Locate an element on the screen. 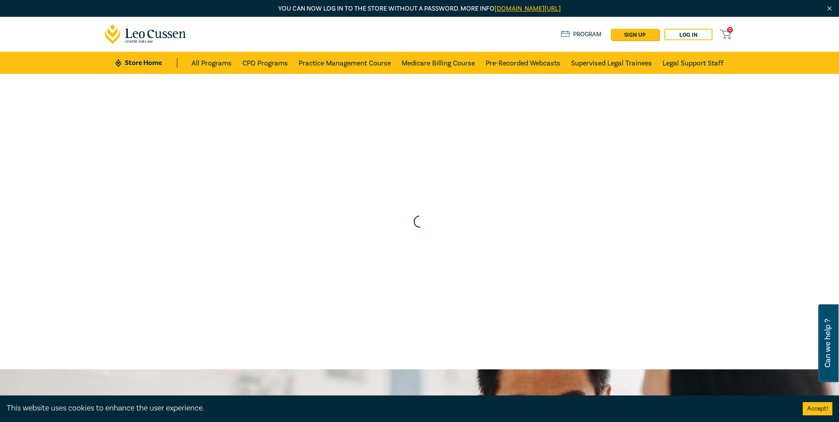 The width and height of the screenshot is (839, 422). a: sign up is located at coordinates (635, 35).